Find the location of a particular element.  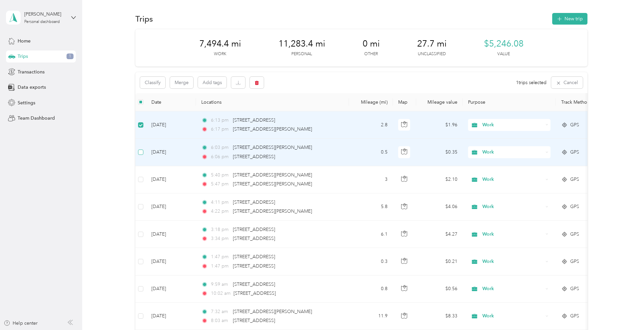

span: 7:32 am is located at coordinates (220, 312).